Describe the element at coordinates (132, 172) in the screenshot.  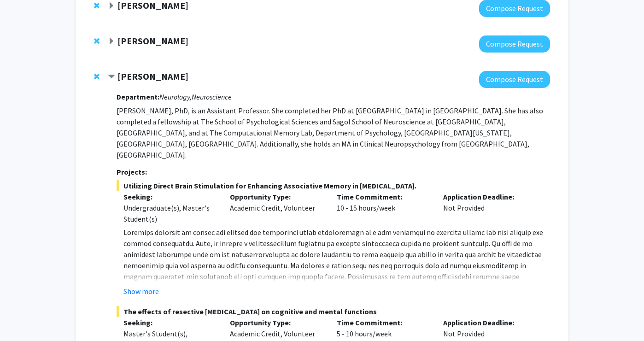
I see `strong: Projects:` at that location.